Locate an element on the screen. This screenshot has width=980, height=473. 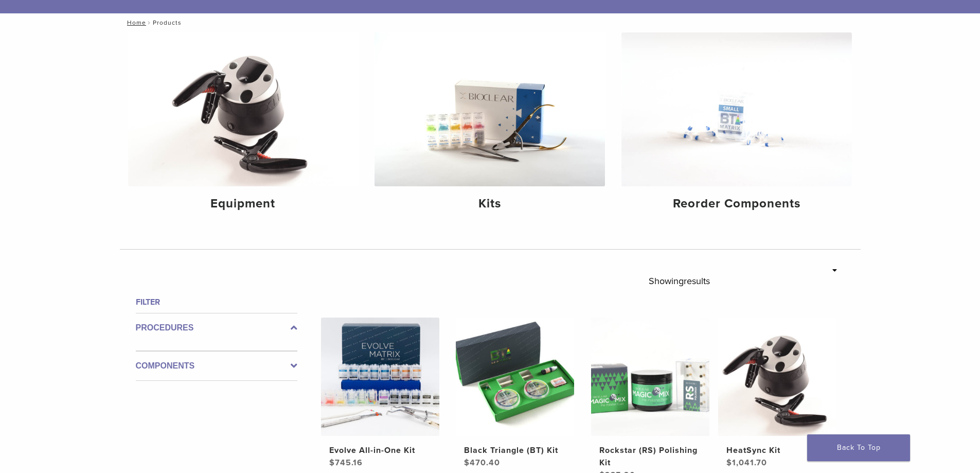
img: Kits is located at coordinates (490, 109).